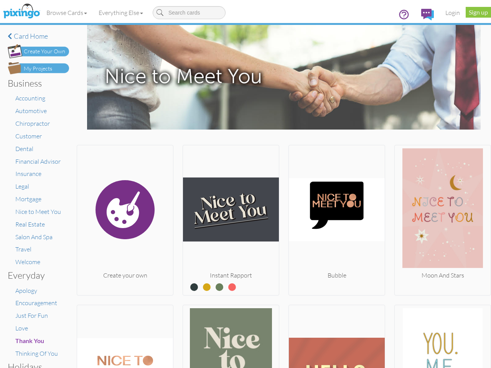  I want to click on img: my-projects-button.png, so click(38, 68).